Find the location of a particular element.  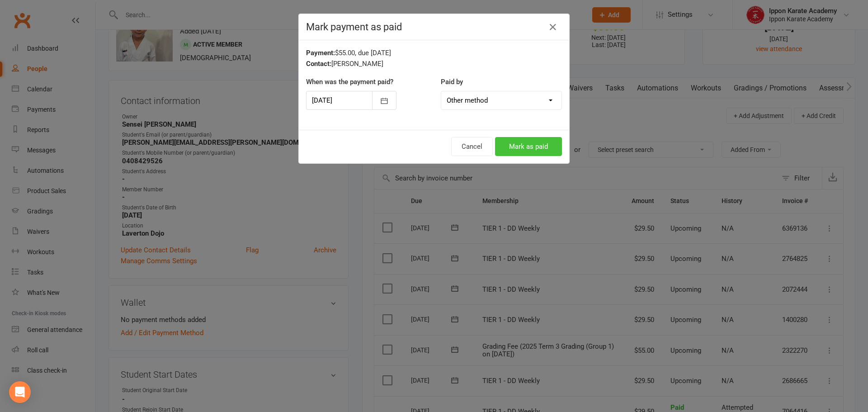

div: Open Intercom Messenger is located at coordinates (20, 392).